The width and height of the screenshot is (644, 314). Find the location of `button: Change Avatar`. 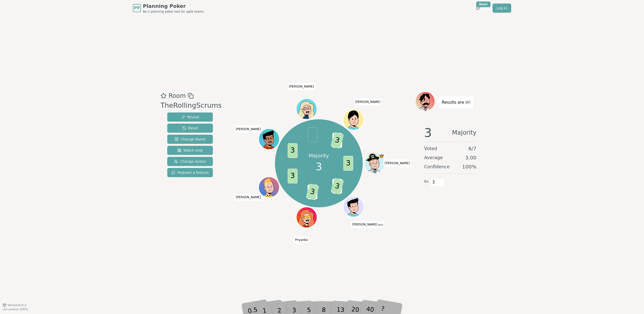

button: Change Avatar is located at coordinates (190, 161).